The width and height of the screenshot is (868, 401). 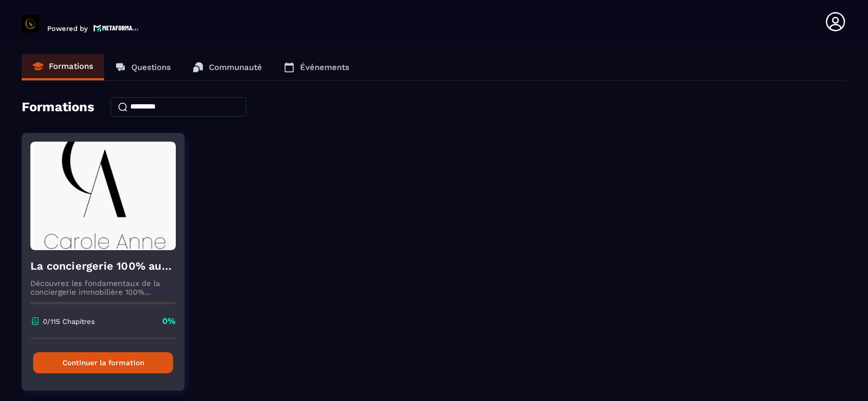 I want to click on p: Communauté, so click(x=236, y=67).